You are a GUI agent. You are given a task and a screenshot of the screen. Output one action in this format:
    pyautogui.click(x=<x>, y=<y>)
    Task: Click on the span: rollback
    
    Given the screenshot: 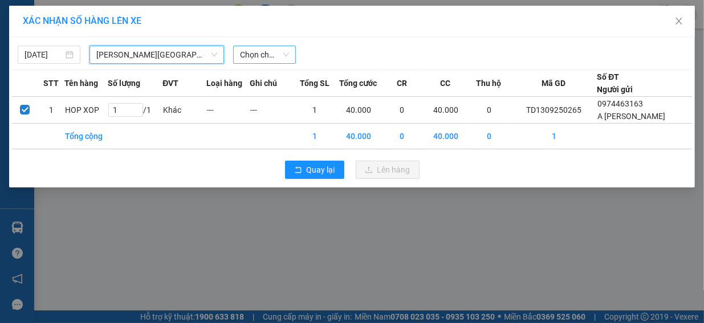 What is the action you would take?
    pyautogui.click(x=298, y=170)
    